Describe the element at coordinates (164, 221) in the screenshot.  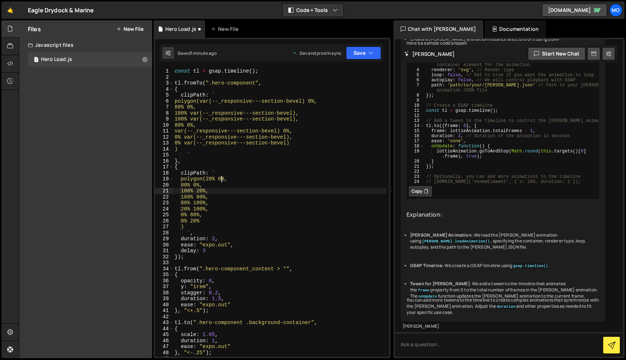
I see `div: 26` at that location.